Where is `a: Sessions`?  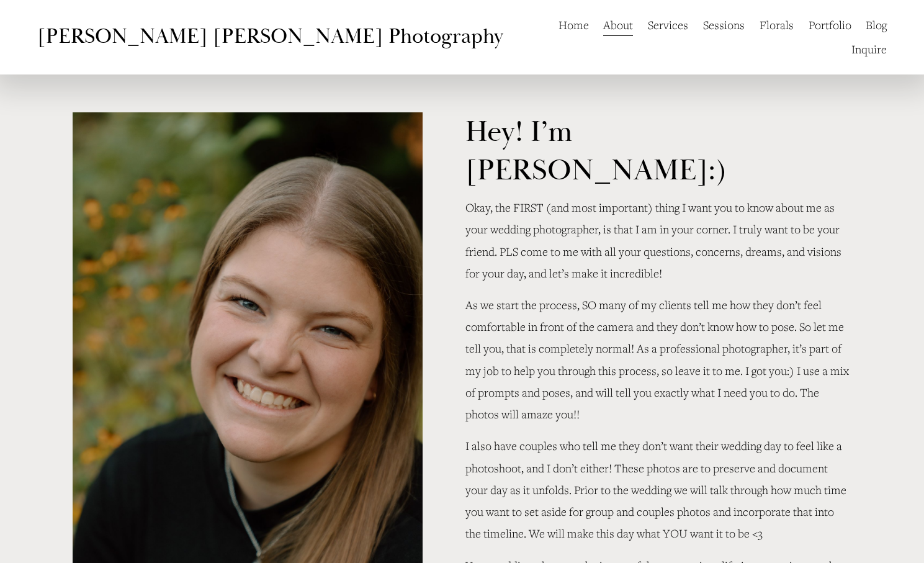 a: Sessions is located at coordinates (724, 25).